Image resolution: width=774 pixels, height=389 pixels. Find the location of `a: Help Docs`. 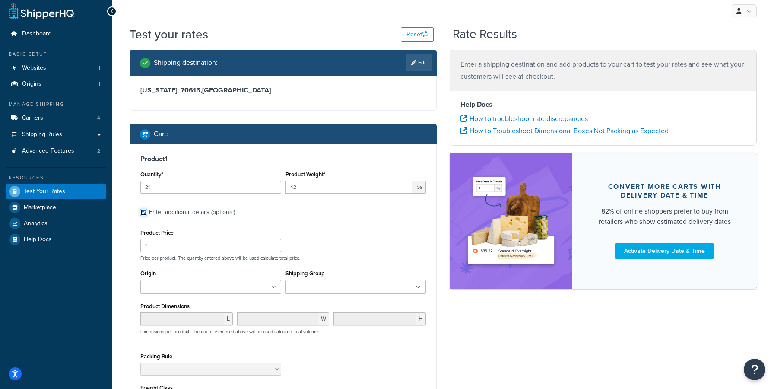

a: Help Docs is located at coordinates (56, 239).